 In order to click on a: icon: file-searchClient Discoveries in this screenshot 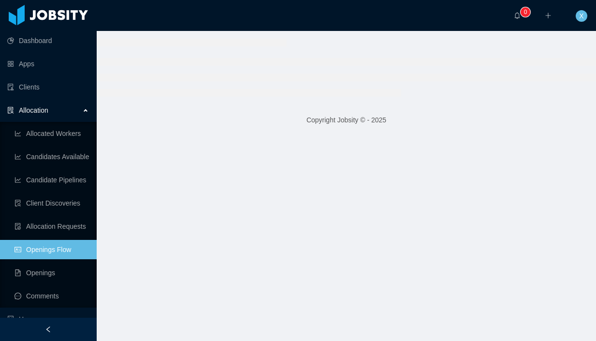, I will do `click(52, 203)`.